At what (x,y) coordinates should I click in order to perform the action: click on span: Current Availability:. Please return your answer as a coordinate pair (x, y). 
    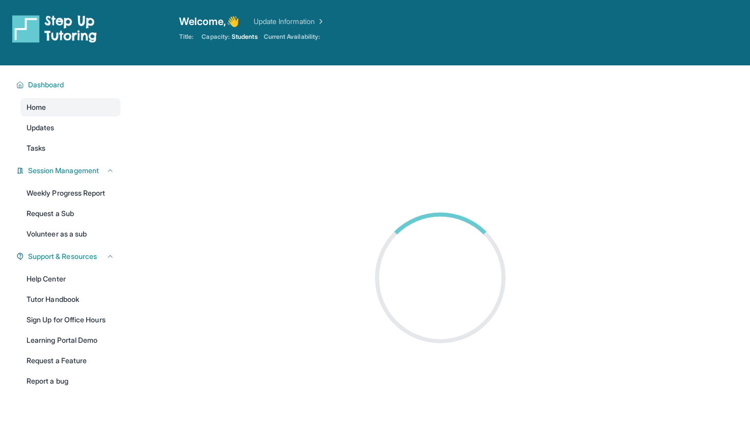
    Looking at the image, I should click on (292, 37).